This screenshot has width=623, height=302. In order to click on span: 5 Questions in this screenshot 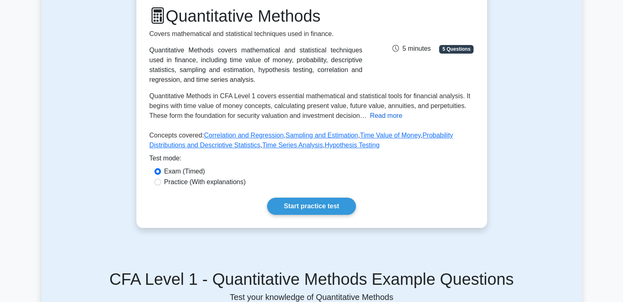, I will do `click(456, 49)`.